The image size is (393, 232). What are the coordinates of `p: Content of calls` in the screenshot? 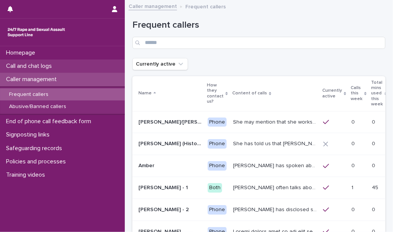 It's located at (250, 93).